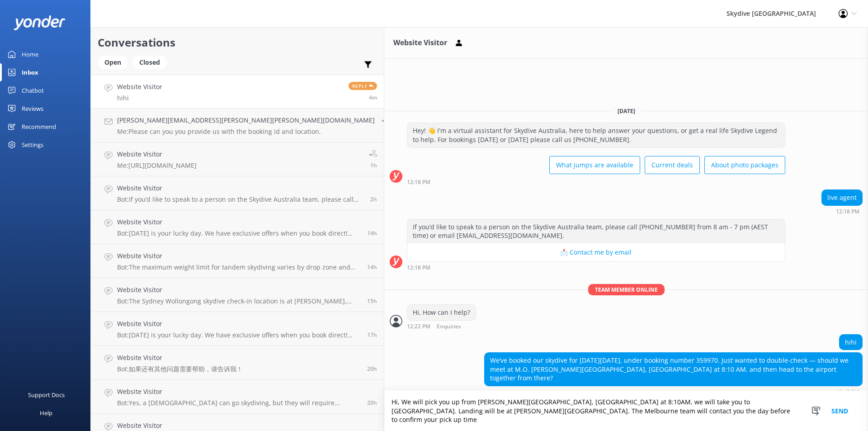 The height and width of the screenshot is (431, 868). I want to click on div: Hey! 👋 I'm a virtual assistant for Skydive Australia, here to help answer your questions, or get ..., so click(595, 135).